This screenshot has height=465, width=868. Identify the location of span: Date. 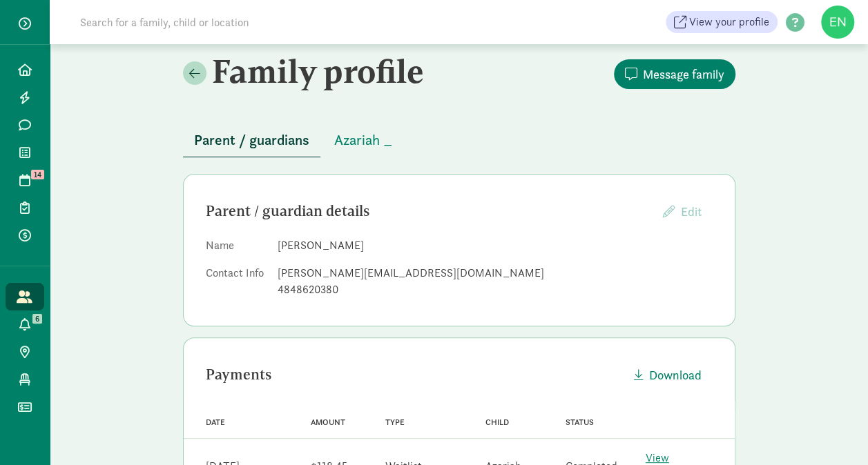
(215, 422).